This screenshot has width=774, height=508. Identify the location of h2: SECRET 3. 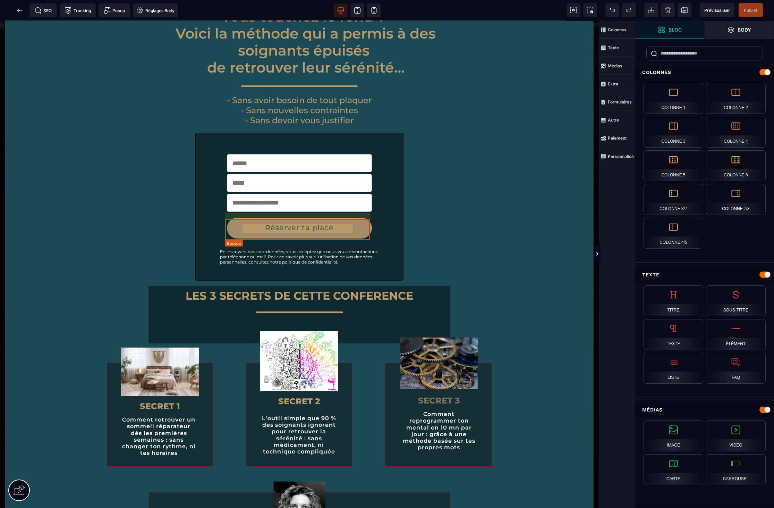
(439, 379).